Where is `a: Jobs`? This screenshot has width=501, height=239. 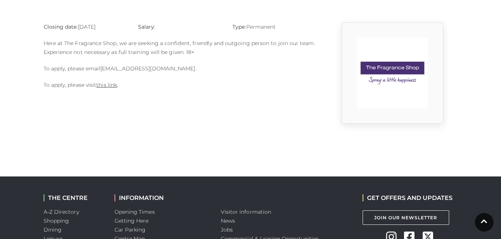 a: Jobs is located at coordinates (227, 230).